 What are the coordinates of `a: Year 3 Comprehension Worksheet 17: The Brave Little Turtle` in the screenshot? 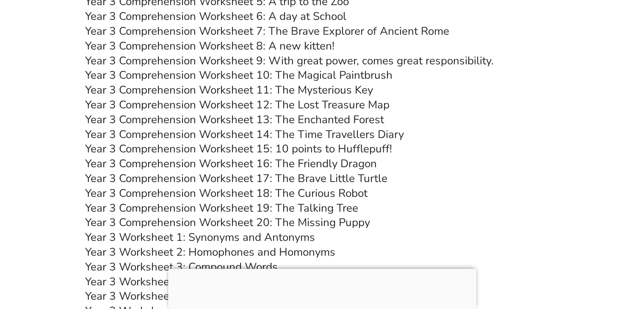 It's located at (236, 178).